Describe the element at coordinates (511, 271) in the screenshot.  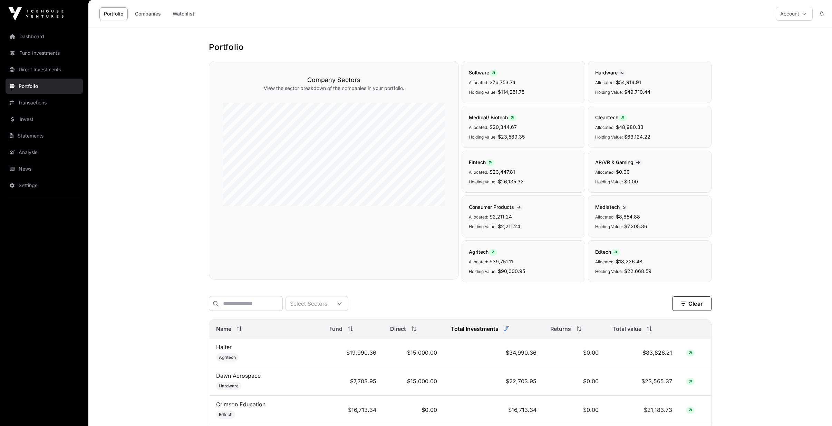
I see `span: $90,000.95` at that location.